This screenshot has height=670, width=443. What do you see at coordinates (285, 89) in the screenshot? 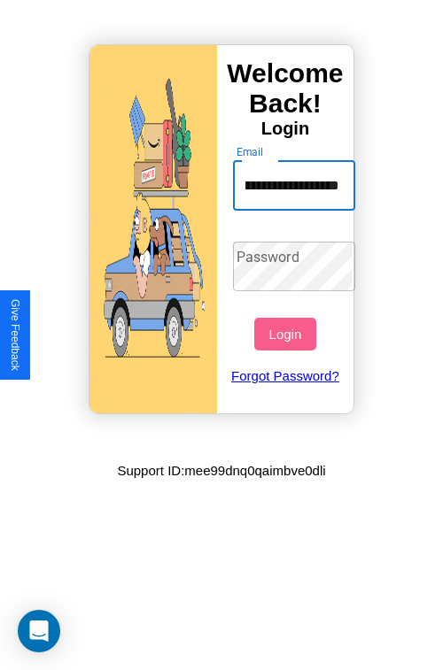
I see `h3: Welcome Back!` at bounding box center [285, 89].